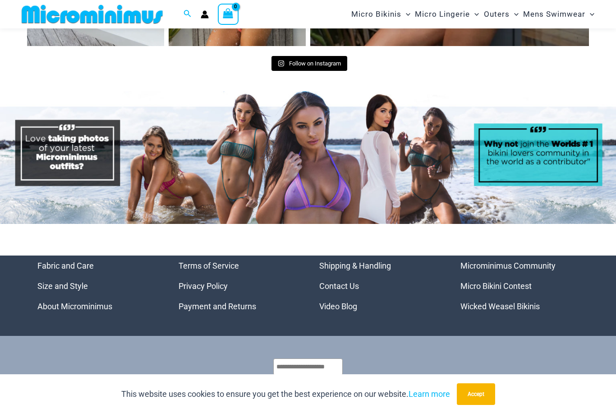  Describe the element at coordinates (217, 306) in the screenshot. I see `a: Payment and Returns` at that location.